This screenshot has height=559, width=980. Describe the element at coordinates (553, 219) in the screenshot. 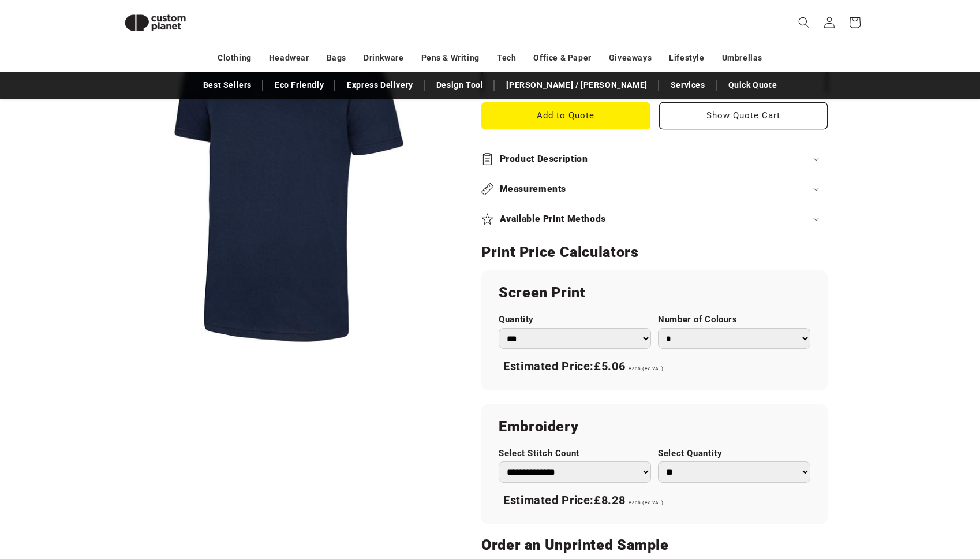

I see `h2: Available Print Methods` at that location.